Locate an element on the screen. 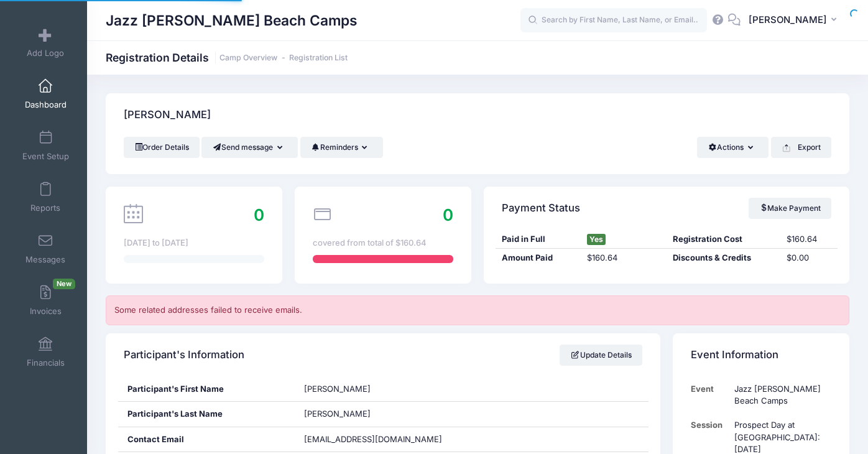 Image resolution: width=868 pixels, height=454 pixels. a: Update Details is located at coordinates (601, 355).